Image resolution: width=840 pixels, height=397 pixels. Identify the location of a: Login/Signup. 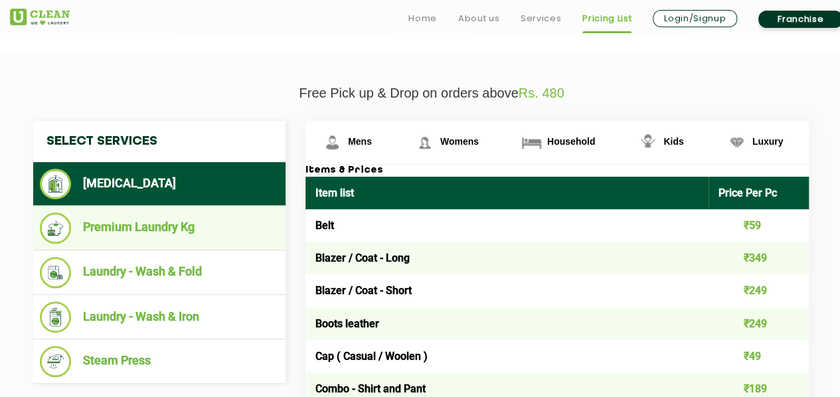
(695, 19).